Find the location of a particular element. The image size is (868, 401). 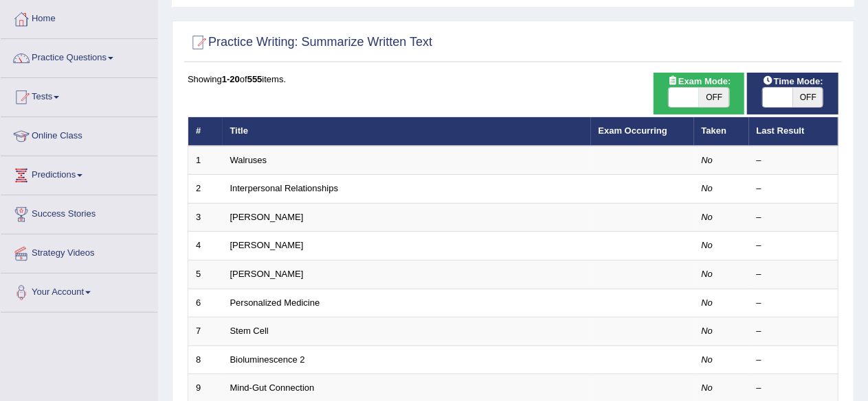

a: Stem Cell is located at coordinates (250, 331).